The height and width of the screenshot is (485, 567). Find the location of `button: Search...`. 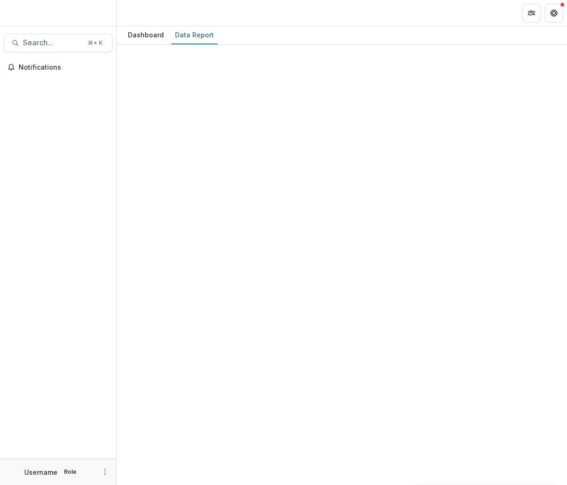

button: Search... is located at coordinates (58, 43).